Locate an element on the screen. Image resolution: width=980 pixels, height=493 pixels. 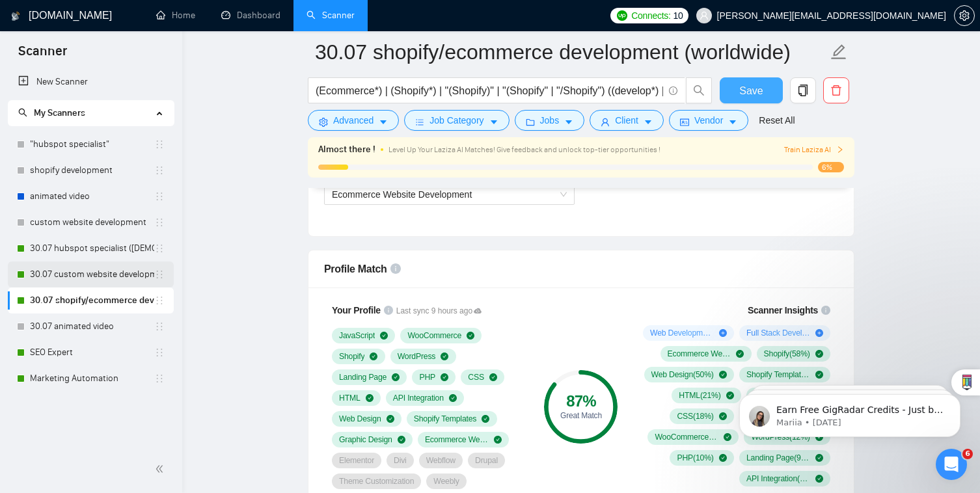
a: New Scanner is located at coordinates (90, 82).